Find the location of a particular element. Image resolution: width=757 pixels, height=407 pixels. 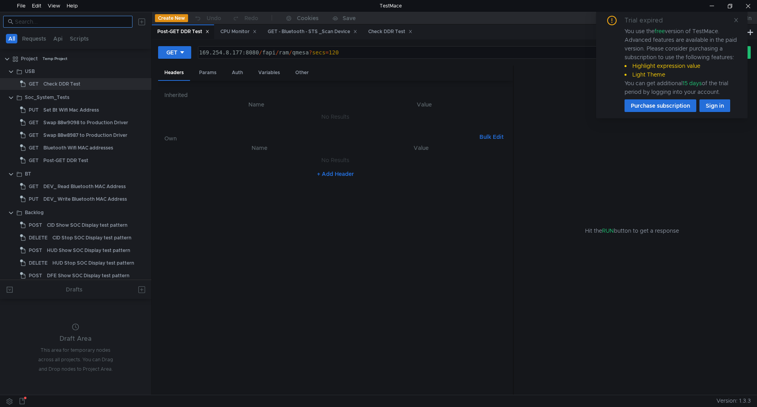

input: Search... is located at coordinates (71, 22).